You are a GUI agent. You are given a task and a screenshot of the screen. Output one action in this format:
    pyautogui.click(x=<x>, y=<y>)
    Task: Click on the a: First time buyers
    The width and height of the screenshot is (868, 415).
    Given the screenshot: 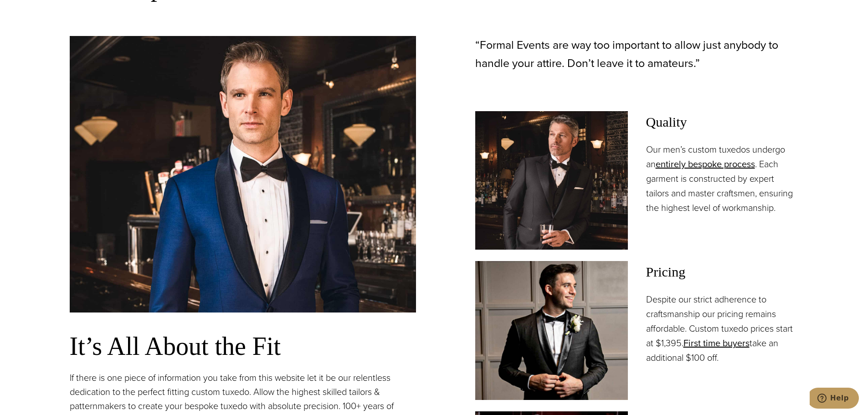 What is the action you would take?
    pyautogui.click(x=716, y=343)
    